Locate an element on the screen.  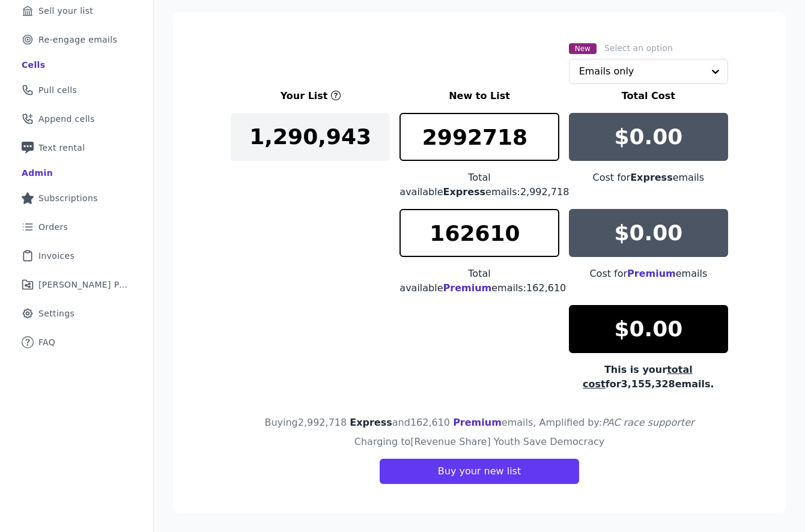
h4: Charging to [Revenue Share] Youth Save Democracy is located at coordinates (479, 442).